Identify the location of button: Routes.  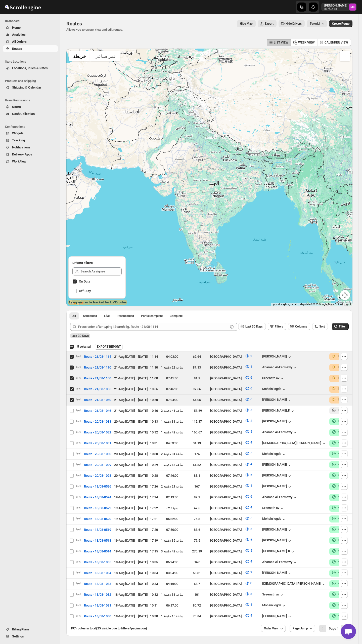
(31, 49).